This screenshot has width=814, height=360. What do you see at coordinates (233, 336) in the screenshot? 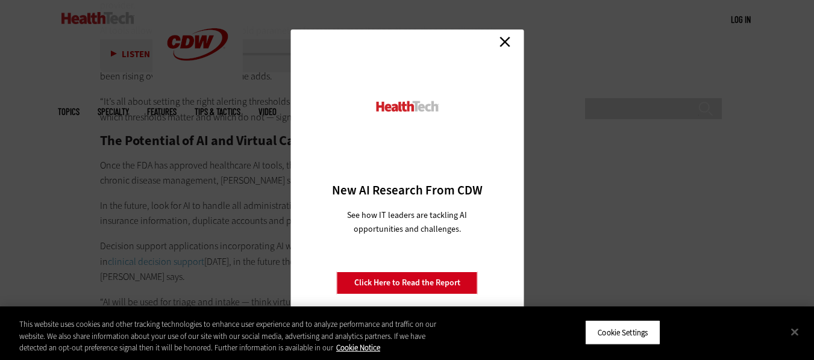
I see `div: This website uses cookies and other tracking technologies to enhance user experience and to analy...` at bounding box center [233, 336].